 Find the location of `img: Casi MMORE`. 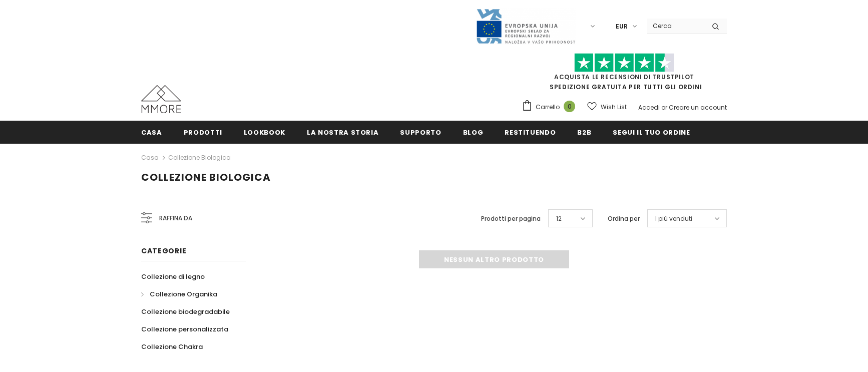

img: Casi MMORE is located at coordinates (161, 99).